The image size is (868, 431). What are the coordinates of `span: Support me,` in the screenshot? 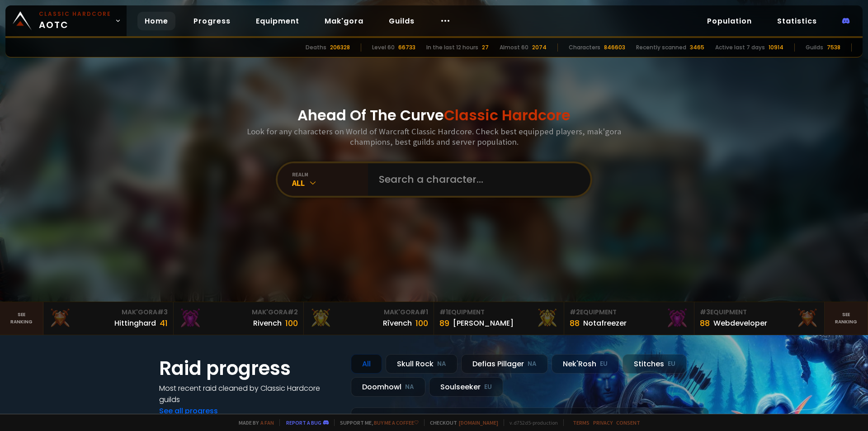 It's located at (376, 422).